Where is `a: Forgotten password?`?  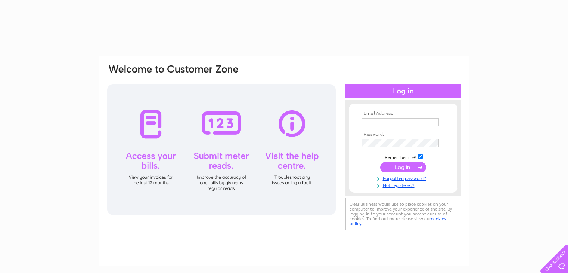 a: Forgotten password? is located at coordinates (404, 177).